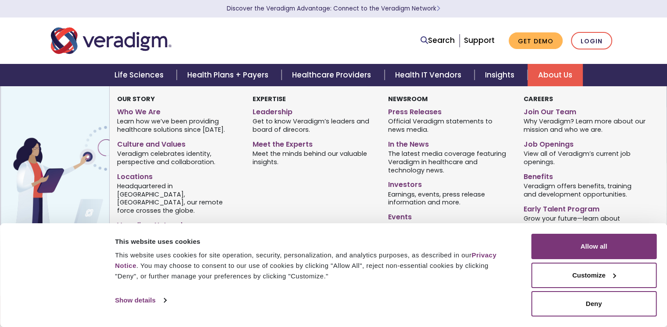 The height and width of the screenshot is (327, 667). Describe the element at coordinates (71, 163) in the screenshot. I see `img: Vector image of Veradigm’s Story` at that location.